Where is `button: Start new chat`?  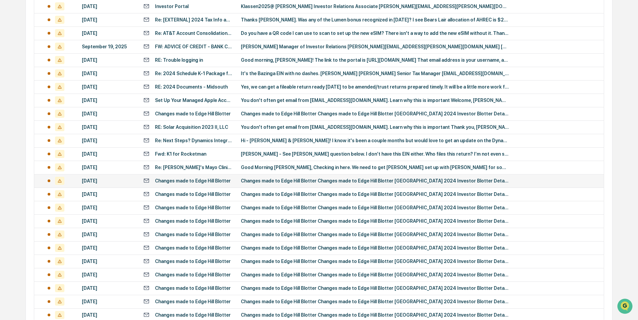
button: Start new chat is located at coordinates (118, 57).